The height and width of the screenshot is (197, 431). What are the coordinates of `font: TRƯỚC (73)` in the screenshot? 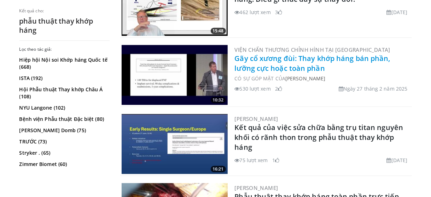 It's located at (33, 142).